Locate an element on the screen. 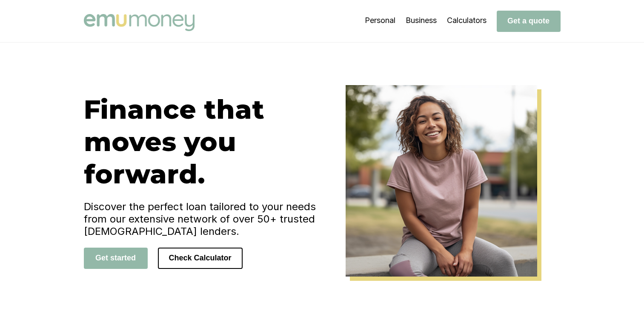 This screenshot has height=314, width=644. button: Get started is located at coordinates (116, 258).